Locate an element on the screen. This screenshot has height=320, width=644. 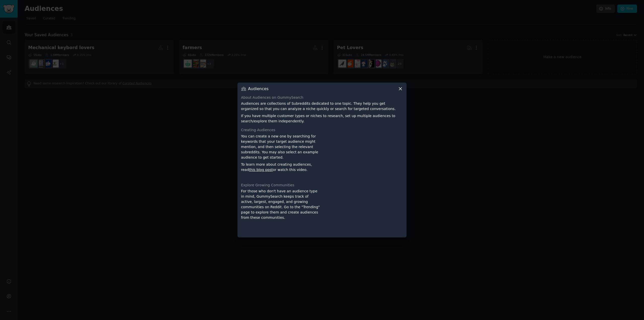
h3: Audiences is located at coordinates (258, 89).